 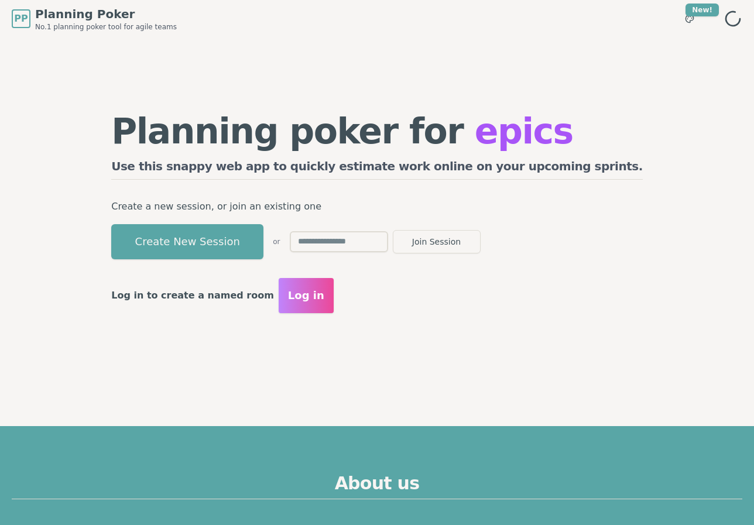 I want to click on h2: Use this snappy web app to quickly estimate work online on your upcoming sprints., so click(x=377, y=169).